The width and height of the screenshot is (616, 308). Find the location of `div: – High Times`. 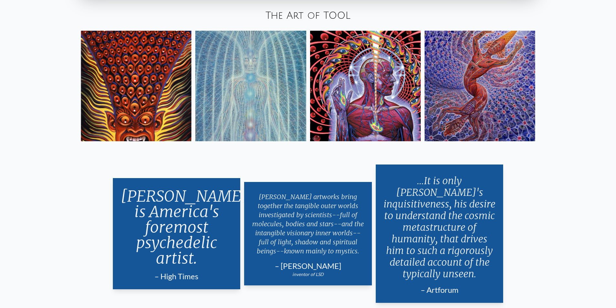

div: – High Times is located at coordinates (176, 276).